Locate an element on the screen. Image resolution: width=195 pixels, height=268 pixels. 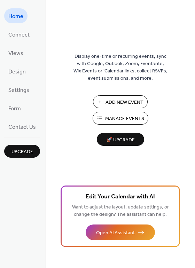
a: Design is located at coordinates (17, 71).